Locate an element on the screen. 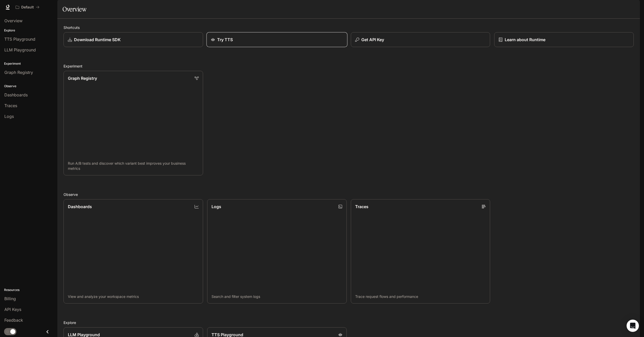  p: Try TTS is located at coordinates (225, 39).